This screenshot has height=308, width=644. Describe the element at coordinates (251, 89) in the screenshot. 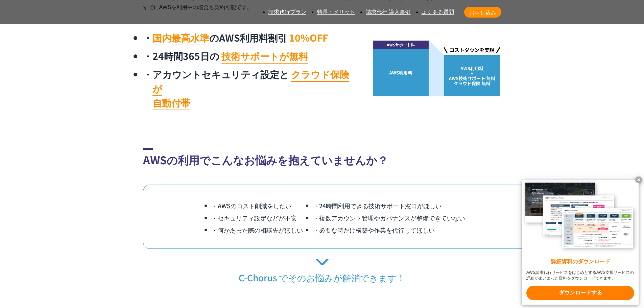

I see `mark: クラウド保険が 自動付帯` at that location.